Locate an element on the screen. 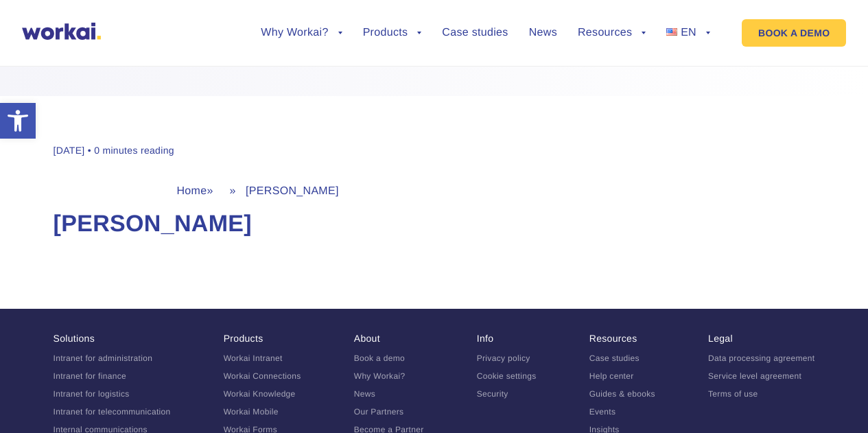  a: Intranet for finance is located at coordinates (90, 376).